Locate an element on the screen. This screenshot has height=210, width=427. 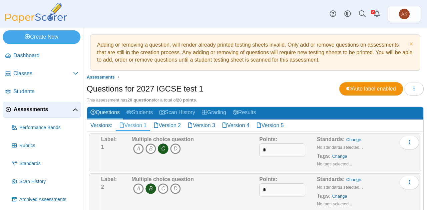
div: Versions: is located at coordinates (101, 126).